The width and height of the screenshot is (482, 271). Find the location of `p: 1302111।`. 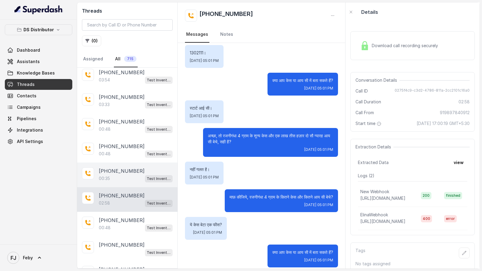

p: 1302111। is located at coordinates (204, 53).